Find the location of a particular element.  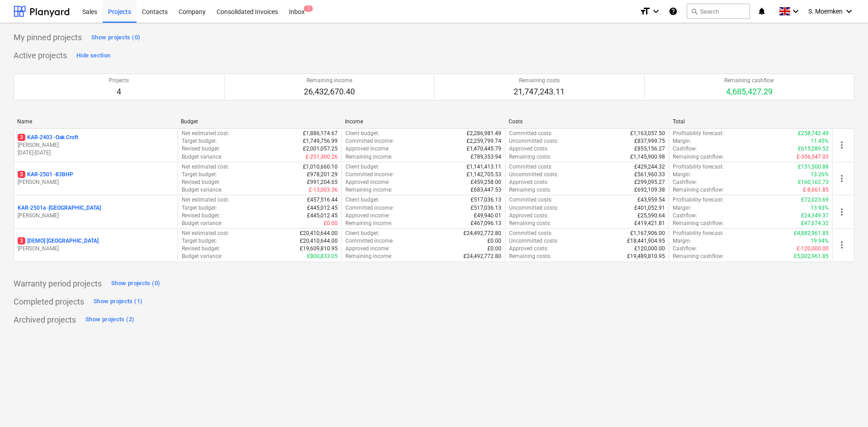

span: 3 is located at coordinates (21, 174).